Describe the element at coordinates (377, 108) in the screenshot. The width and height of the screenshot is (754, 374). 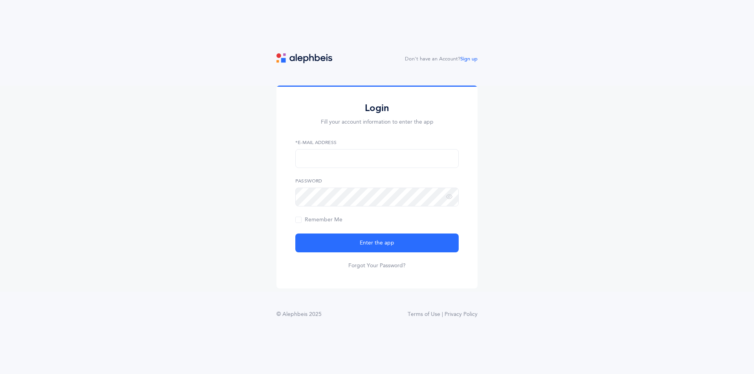
I see `h2: Login` at that location.